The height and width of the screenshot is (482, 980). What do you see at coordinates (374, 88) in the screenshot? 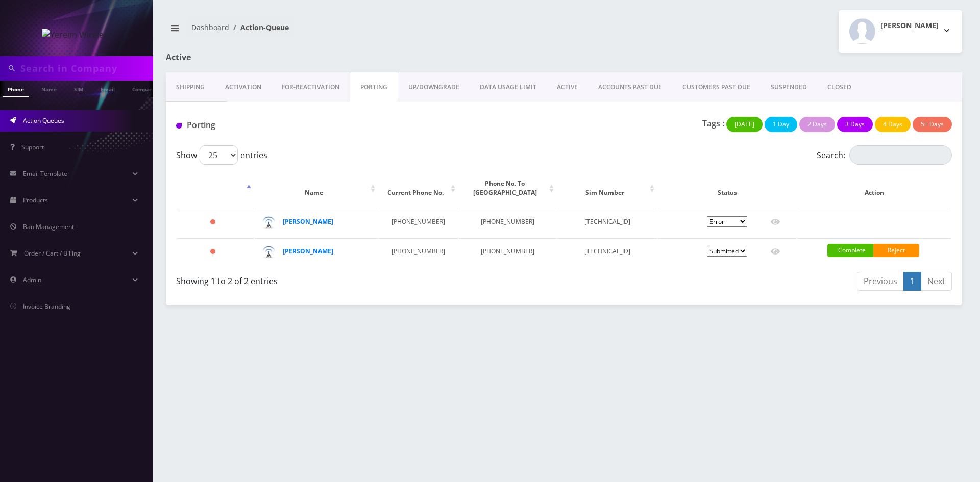
I see `a: PORTING` at bounding box center [374, 88].